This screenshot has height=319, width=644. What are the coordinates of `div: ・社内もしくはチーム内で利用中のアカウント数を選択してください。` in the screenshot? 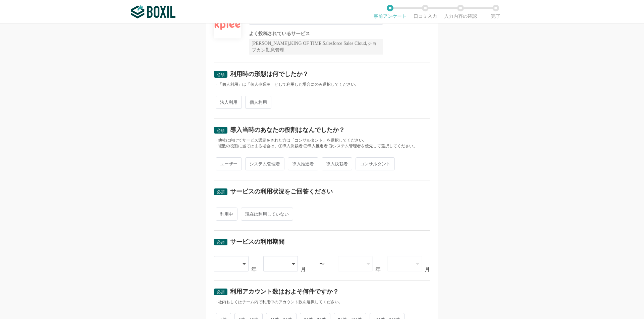 It's located at (322, 303).